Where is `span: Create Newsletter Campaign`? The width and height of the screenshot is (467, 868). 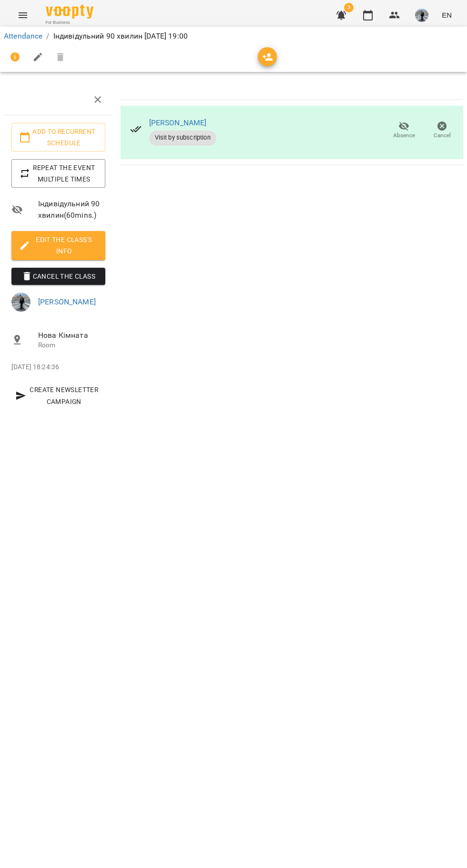 span: Create Newsletter Campaign is located at coordinates (58, 396).